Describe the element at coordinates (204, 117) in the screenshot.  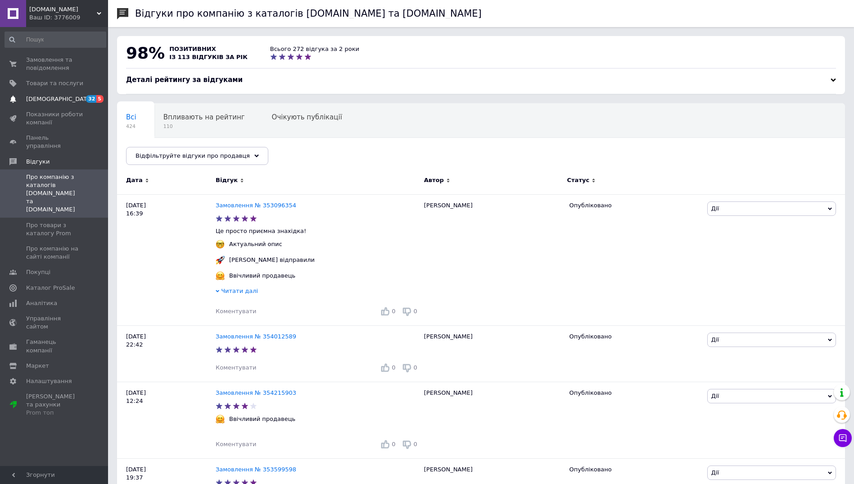
I see `span: Впливають на рейтинг` at that location.